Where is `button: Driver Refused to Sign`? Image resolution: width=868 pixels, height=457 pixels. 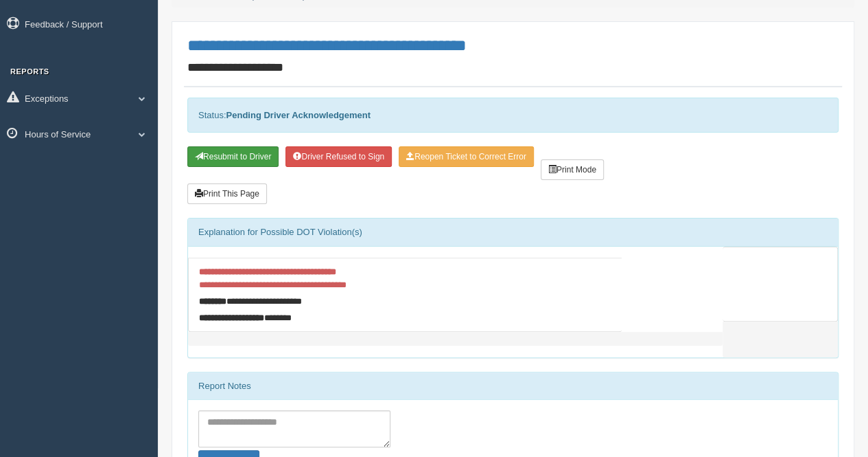
button: Driver Refused to Sign is located at coordinates (339, 156).